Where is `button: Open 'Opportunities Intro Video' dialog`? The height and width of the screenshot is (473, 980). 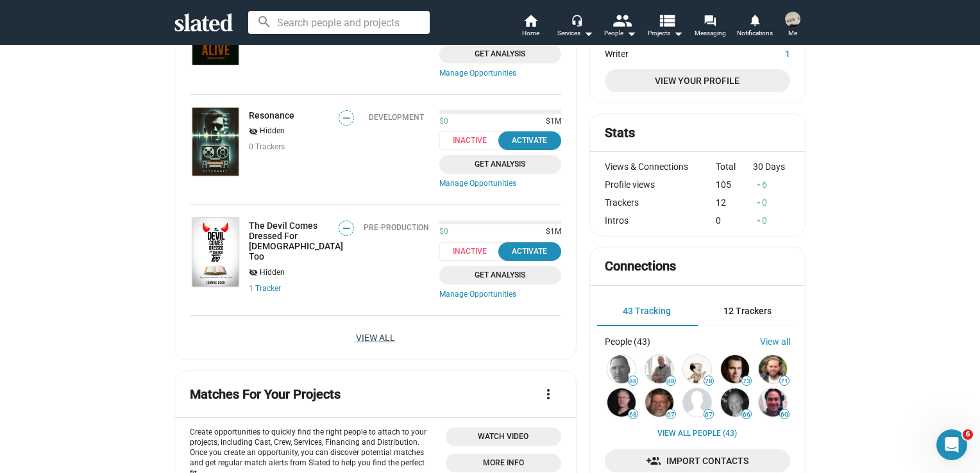 button: Open 'Opportunities Intro Video' dialog is located at coordinates (503, 436).